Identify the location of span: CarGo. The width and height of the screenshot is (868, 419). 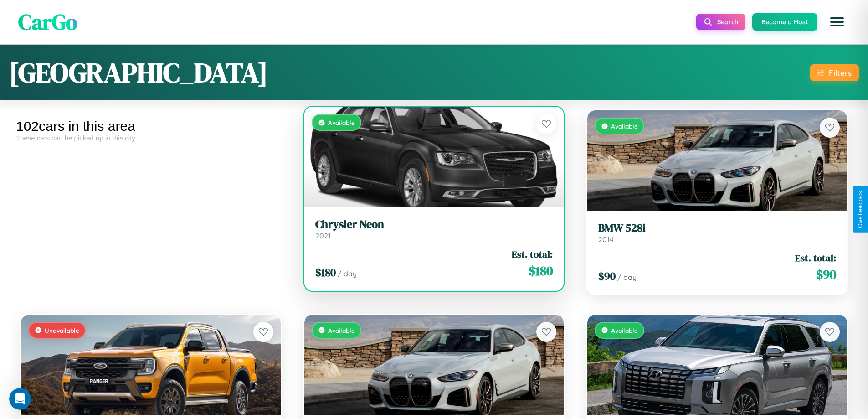
(48, 22).